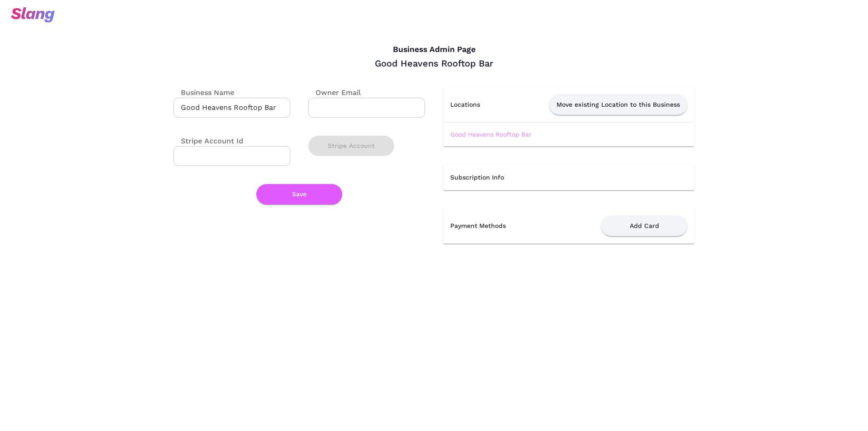  Describe the element at coordinates (569, 177) in the screenshot. I see `th: Subscription Info` at that location.